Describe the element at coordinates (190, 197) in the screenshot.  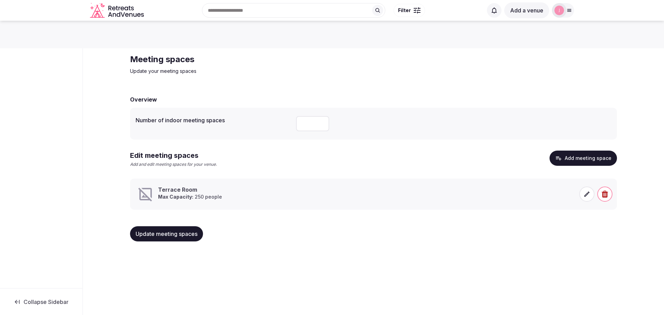
I see `p: 250 people` at that location.